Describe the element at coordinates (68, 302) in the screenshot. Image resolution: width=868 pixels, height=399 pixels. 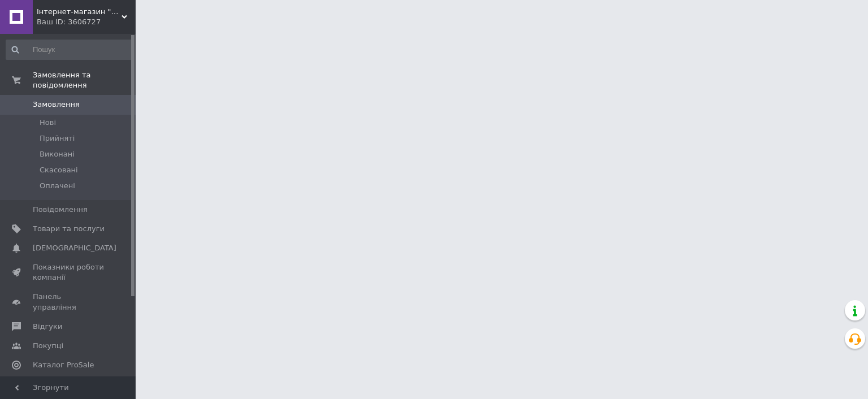
I see `span: Панель управління` at that location.